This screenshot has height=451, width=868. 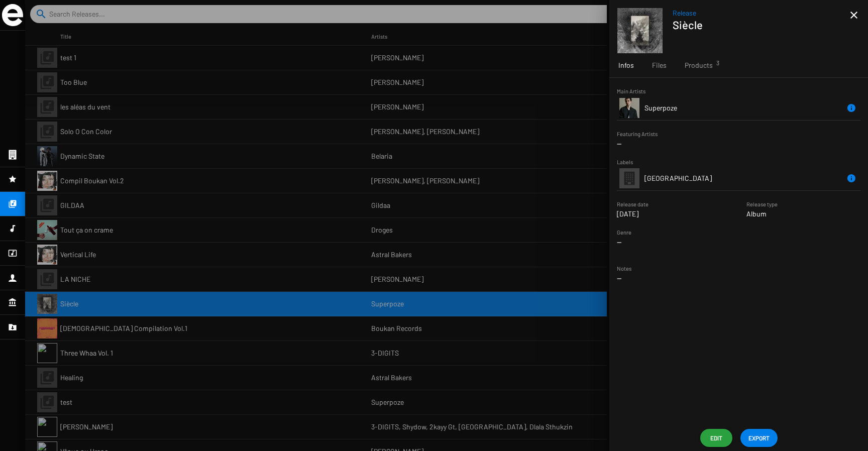 I want to click on small: Notes, so click(x=624, y=268).